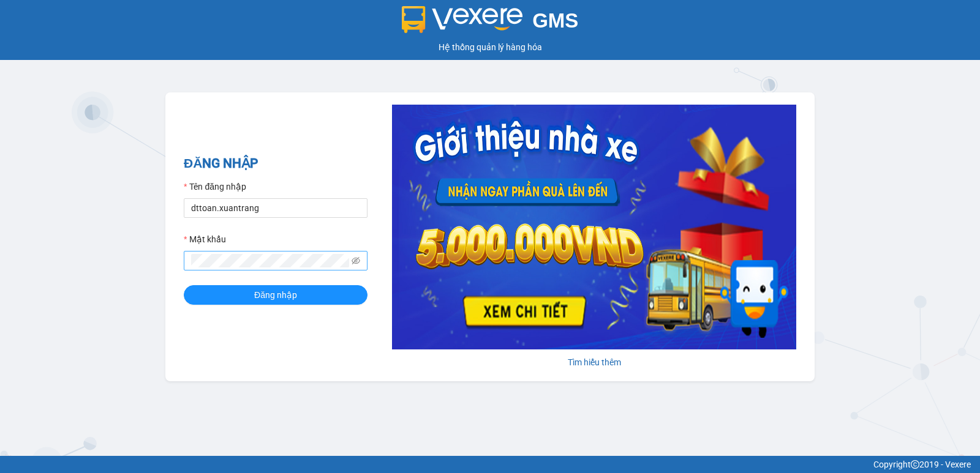 Image resolution: width=980 pixels, height=473 pixels. I want to click on label: Tên đăng nhập, so click(215, 187).